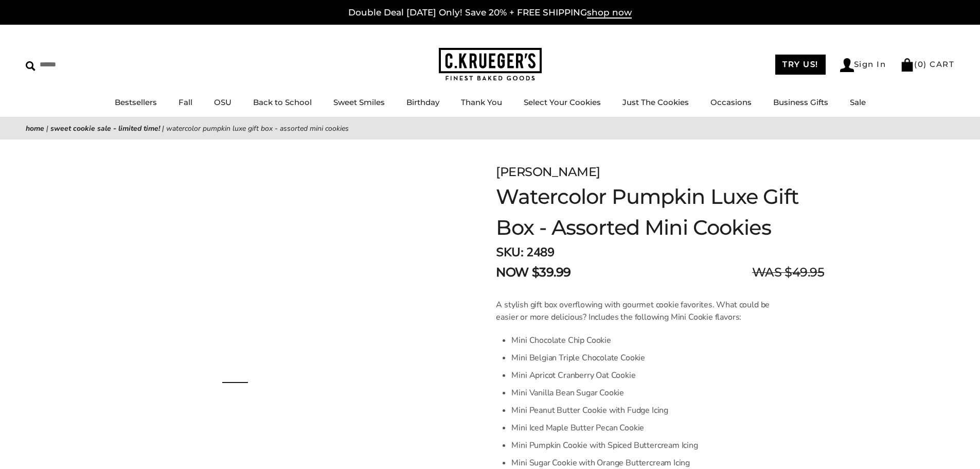 This screenshot has height=469, width=980. I want to click on li: Mini Apricot Cranberry Oat Cookie, so click(644, 375).